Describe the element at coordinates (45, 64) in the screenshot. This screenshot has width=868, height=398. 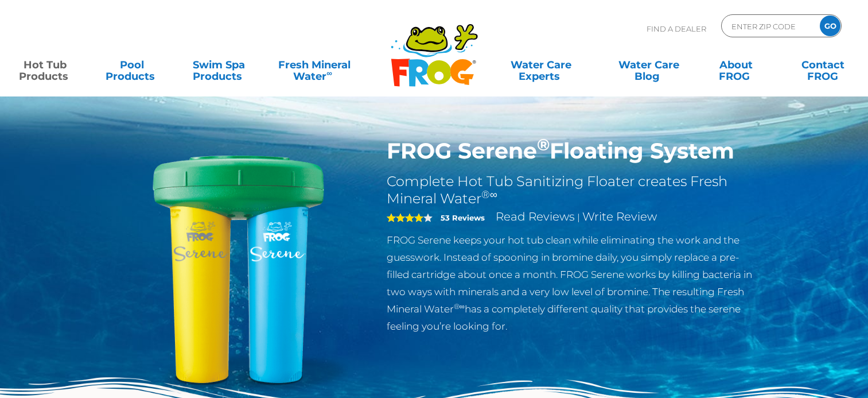
I see `a: Hot TubProducts` at that location.